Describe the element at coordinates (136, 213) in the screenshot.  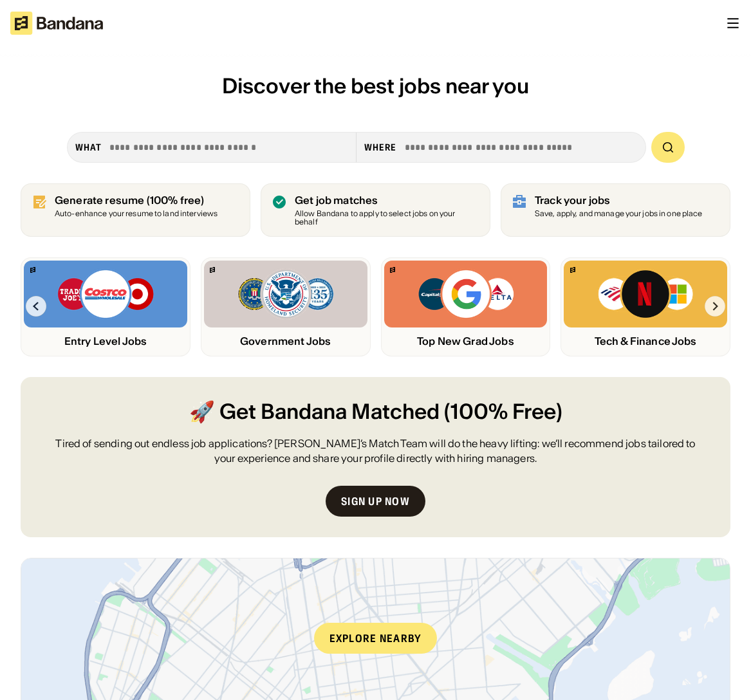
I see `div: Auto-enhance your resume to land interviews` at that location.